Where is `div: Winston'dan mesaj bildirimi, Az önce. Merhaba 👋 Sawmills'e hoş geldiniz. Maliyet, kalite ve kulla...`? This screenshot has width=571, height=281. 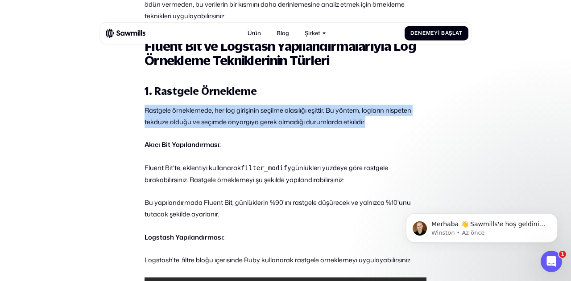 div: Winston'dan mesaj bildirimi, Az önce. Merhaba 👋 Sawmills'e hoş geldiniz. Maliyet, kalite ve kulla... is located at coordinates (89, 33).